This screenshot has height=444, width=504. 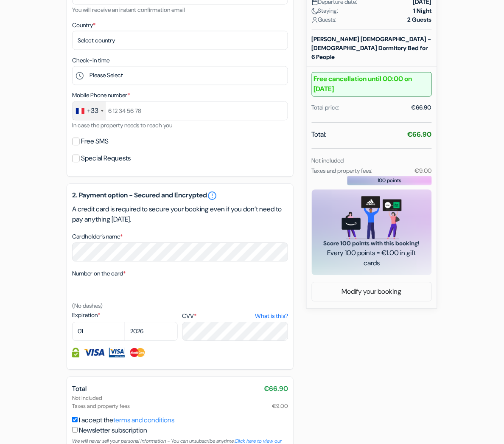 What do you see at coordinates (137, 353) in the screenshot?
I see `img: Master Card` at bounding box center [137, 353].